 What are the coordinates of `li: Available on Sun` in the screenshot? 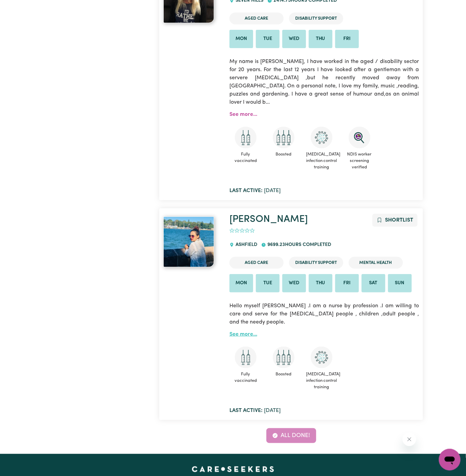 It's located at (400, 283).